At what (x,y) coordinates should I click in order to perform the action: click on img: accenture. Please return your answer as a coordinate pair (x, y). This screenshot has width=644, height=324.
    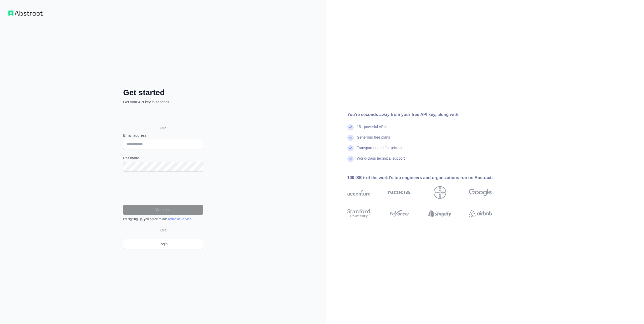
    Looking at the image, I should click on (359, 192).